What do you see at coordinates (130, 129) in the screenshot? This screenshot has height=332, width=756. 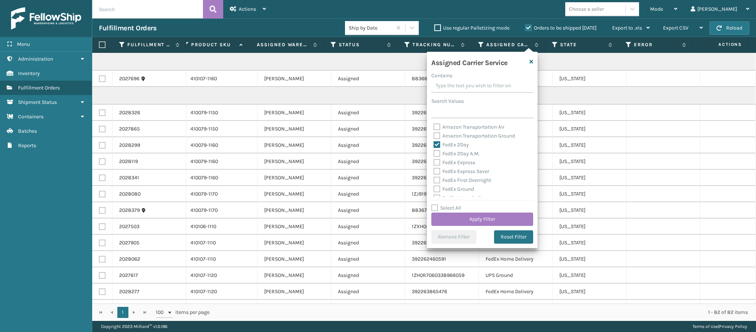 I see `a: 2027865` at bounding box center [130, 129].